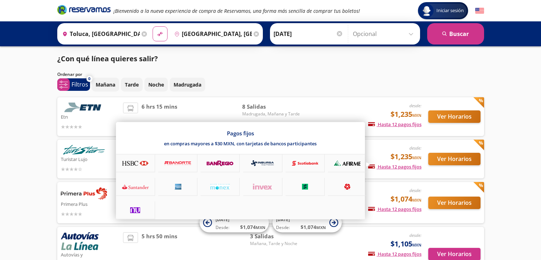  I want to click on button: Tarde, so click(132, 84).